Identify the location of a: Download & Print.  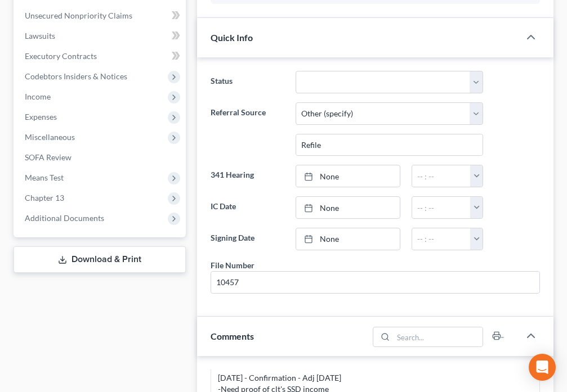
(99, 259).